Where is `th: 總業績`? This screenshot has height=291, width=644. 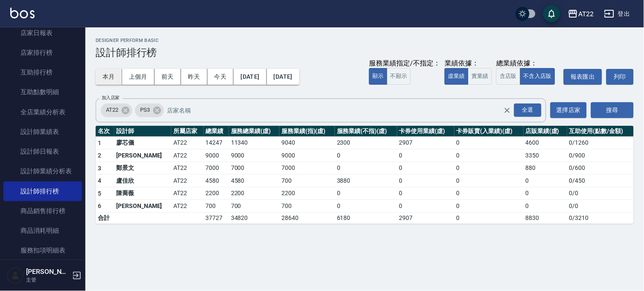
th: 總業績 is located at coordinates (216, 131).